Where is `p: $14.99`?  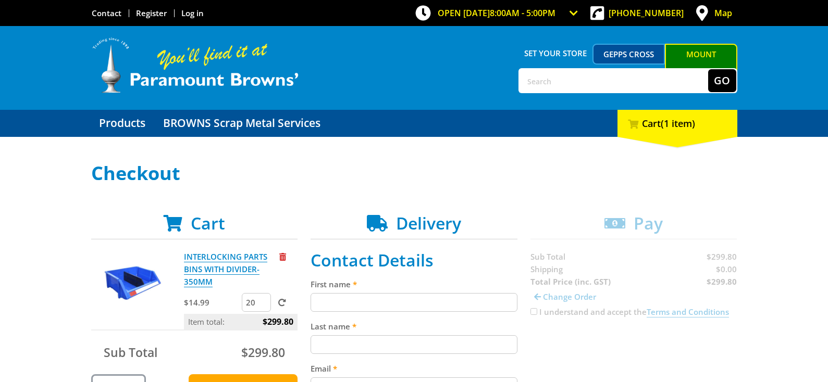 p: $14.99 is located at coordinates (211, 303).